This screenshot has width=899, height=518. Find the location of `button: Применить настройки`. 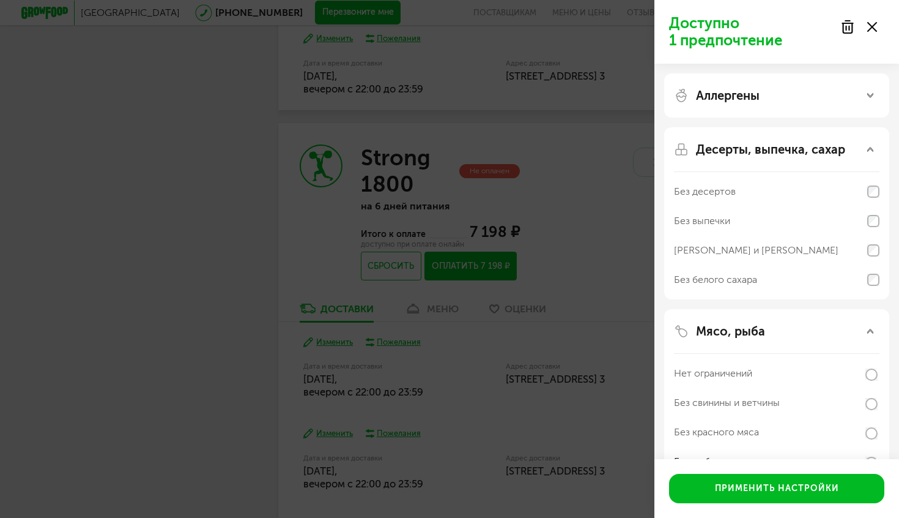

button: Применить настройки is located at coordinates (777, 488).